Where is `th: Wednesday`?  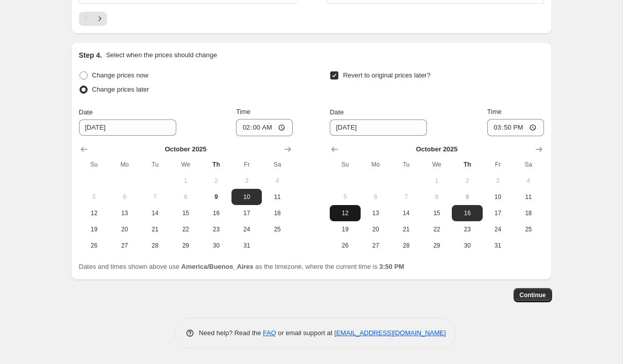 th: Wednesday is located at coordinates (437, 164).